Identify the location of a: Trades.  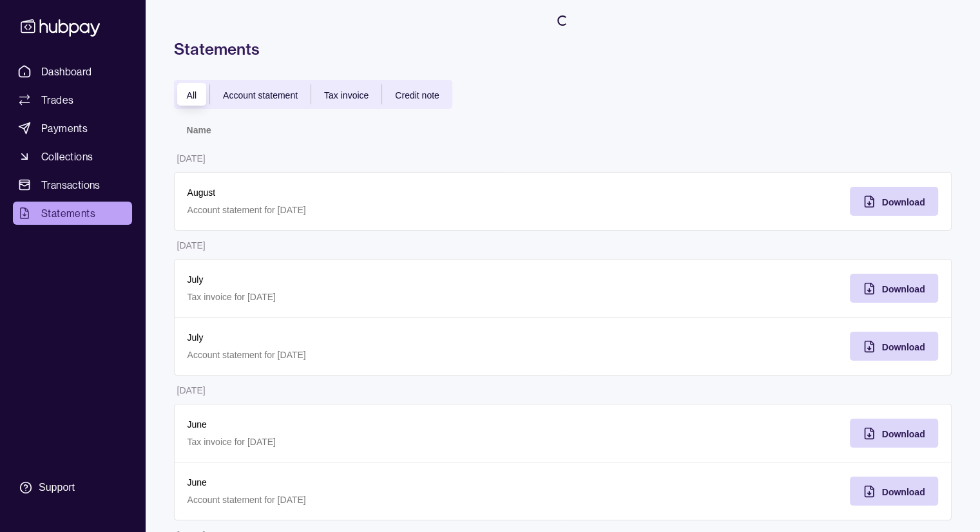
(72, 100).